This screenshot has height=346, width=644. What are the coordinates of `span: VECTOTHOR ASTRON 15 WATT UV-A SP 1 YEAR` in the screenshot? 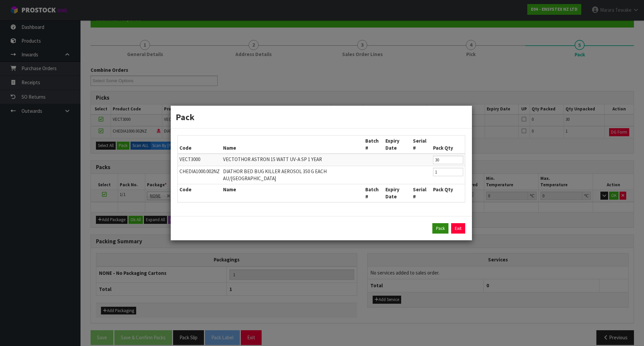 It's located at (272, 159).